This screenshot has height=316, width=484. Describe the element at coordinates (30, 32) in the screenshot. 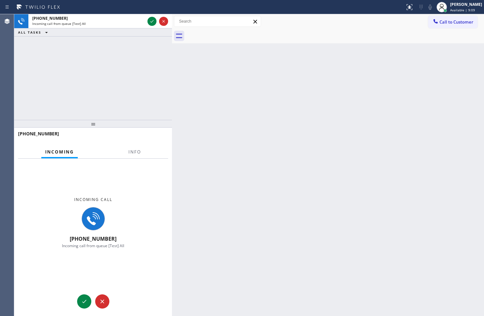

I see `span: ALL TASKS` at that location.